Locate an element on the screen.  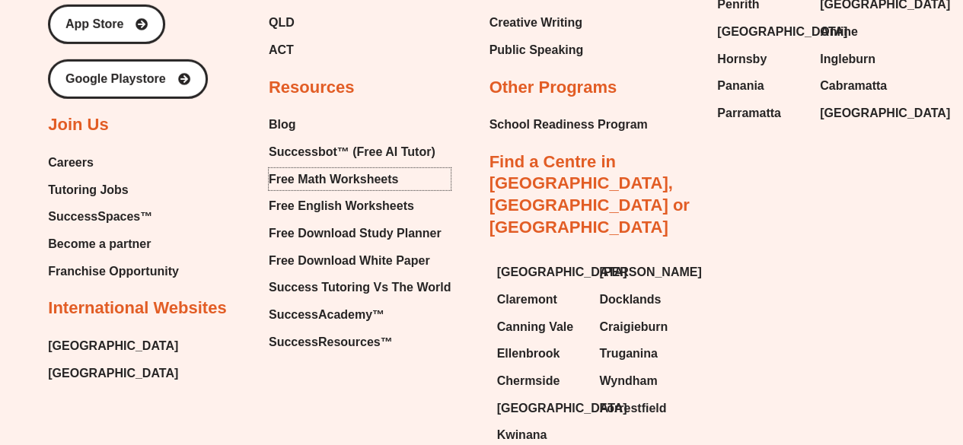
a: Truganina is located at coordinates (643, 354).